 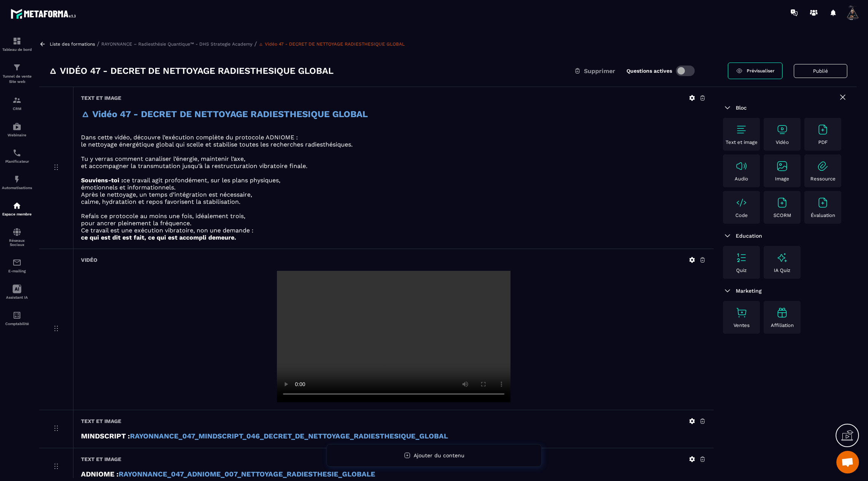 I want to click on p: Code, so click(x=742, y=215).